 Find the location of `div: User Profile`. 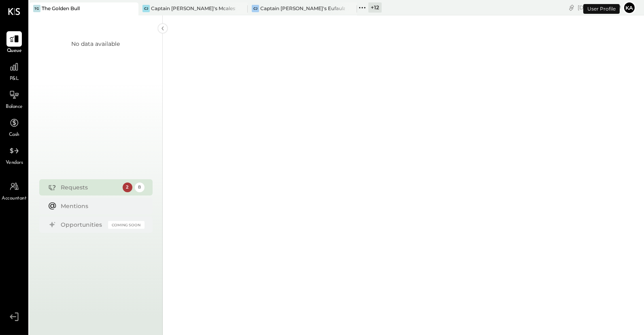

div: User Profile is located at coordinates (602, 9).